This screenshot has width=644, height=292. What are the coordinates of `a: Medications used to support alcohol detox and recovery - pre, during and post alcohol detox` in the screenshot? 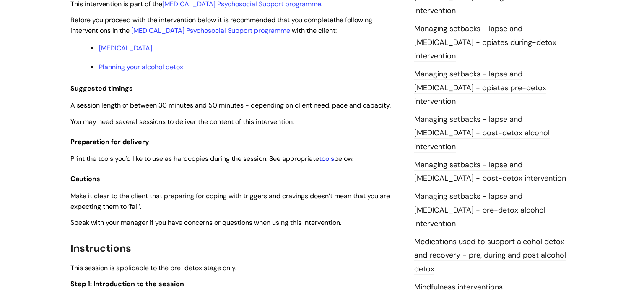 It's located at (490, 255).